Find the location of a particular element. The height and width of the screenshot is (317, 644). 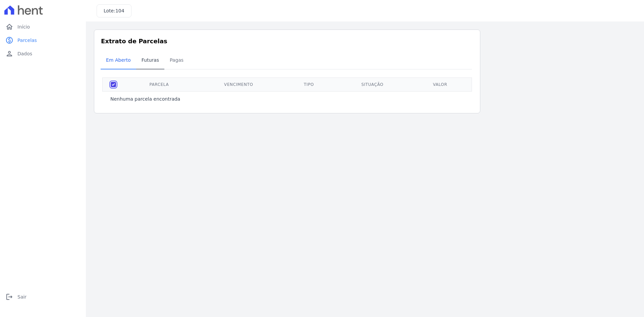

span: Início is located at coordinates (24, 27).